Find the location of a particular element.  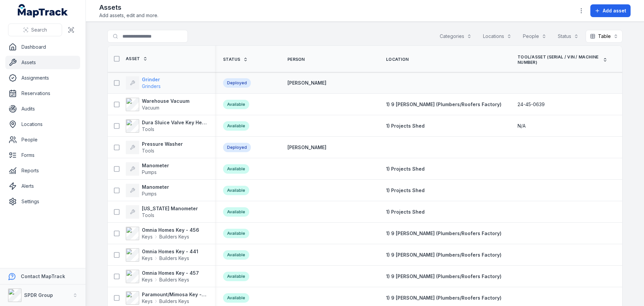

strong: Omnia Homes Key - 457 is located at coordinates (170, 272).